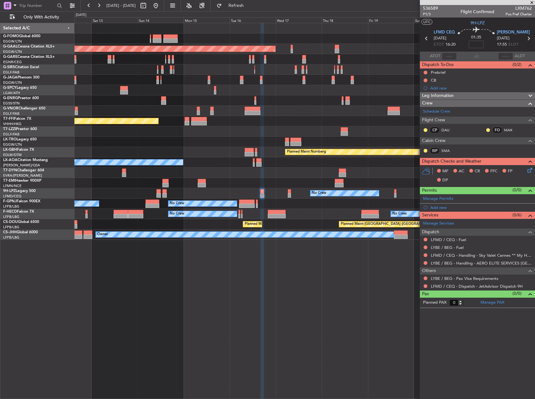 The height and width of the screenshot is (399, 535). Describe the element at coordinates (519, 14) in the screenshot. I see `span: Pos Pref Charter` at that location.